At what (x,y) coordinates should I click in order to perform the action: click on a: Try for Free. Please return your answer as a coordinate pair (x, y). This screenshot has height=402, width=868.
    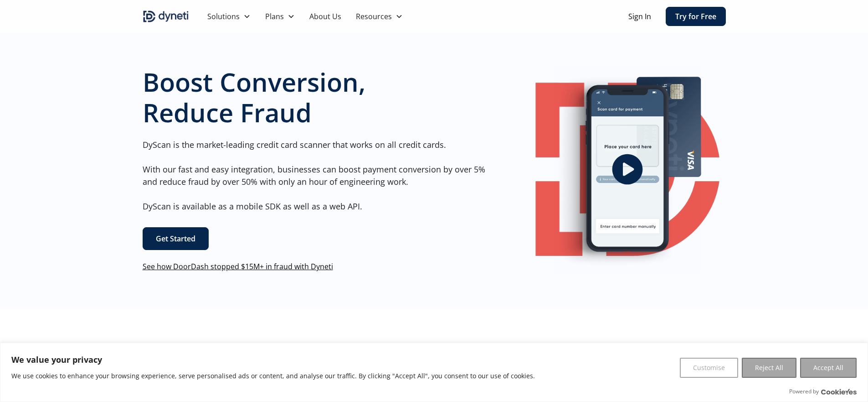
    Looking at the image, I should click on (696, 16).